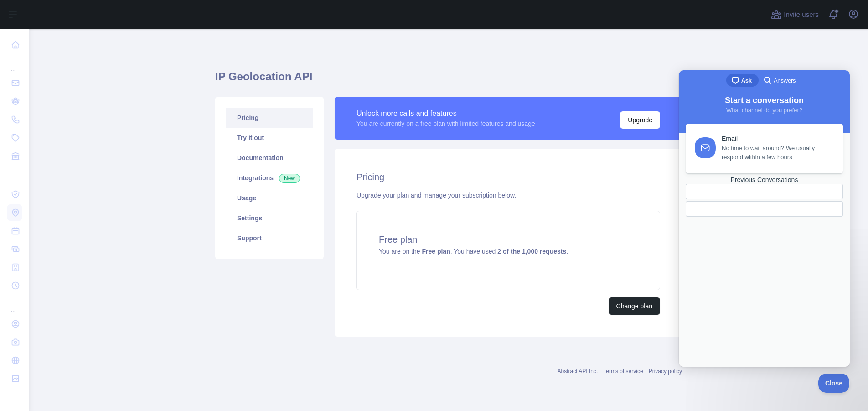 The width and height of the screenshot is (868, 411). Describe the element at coordinates (448, 80) in the screenshot. I see `h1: IP Geolocation API` at that location.